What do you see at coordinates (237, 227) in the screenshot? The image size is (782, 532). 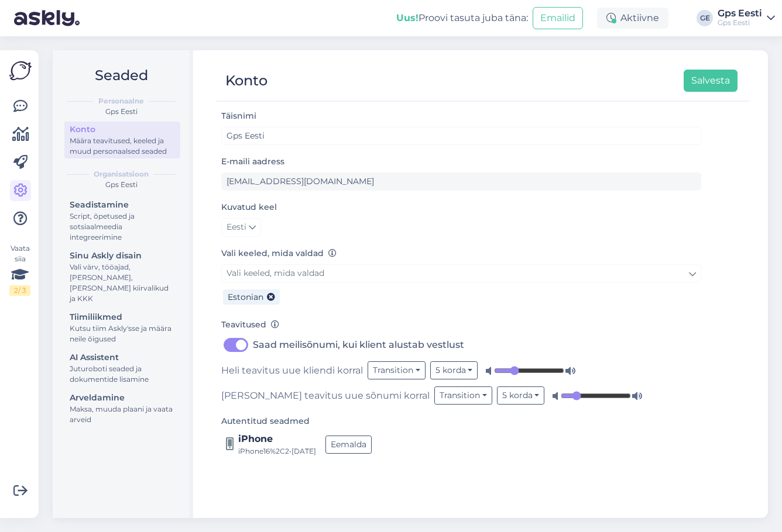 I see `span: Eesti` at bounding box center [237, 227].